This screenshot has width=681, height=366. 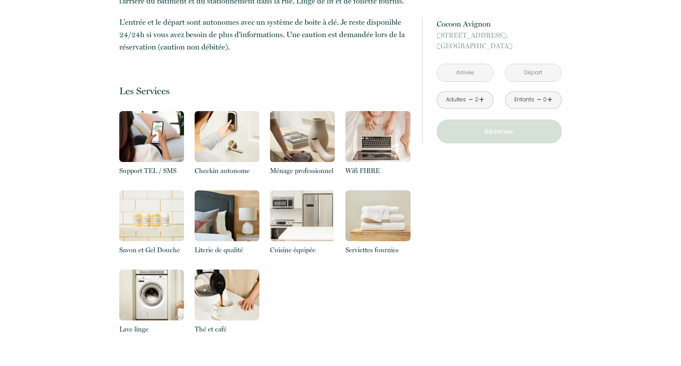 What do you see at coordinates (227, 136) in the screenshot?
I see `img: 16317119059781.png` at bounding box center [227, 136].